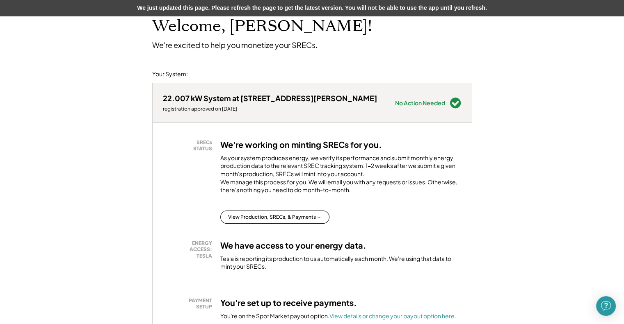  Describe the element at coordinates (235, 45) in the screenshot. I see `div: We're excited to help you monetize your SRECs.` at that location.